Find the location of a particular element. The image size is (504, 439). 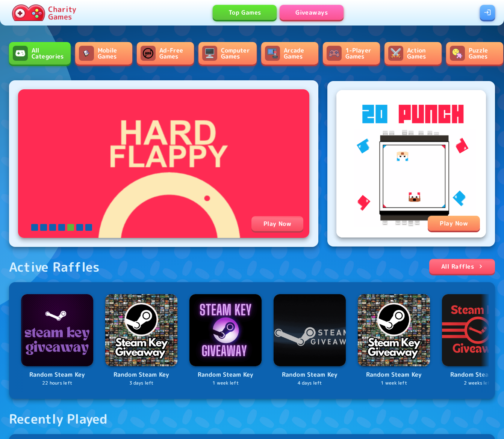

a: LogoRandom Steam Key3 days left is located at coordinates (141, 341).